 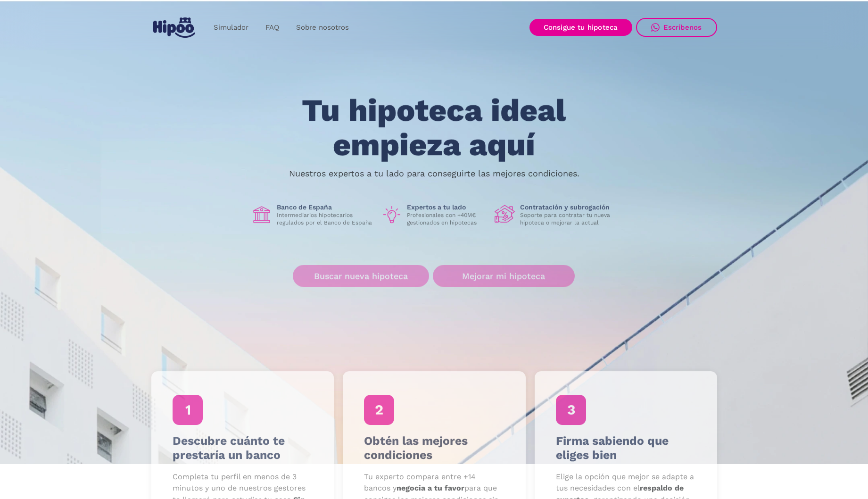 I want to click on p: Profesionales con +40M€ gestionados en hipotecas, so click(x=447, y=219).